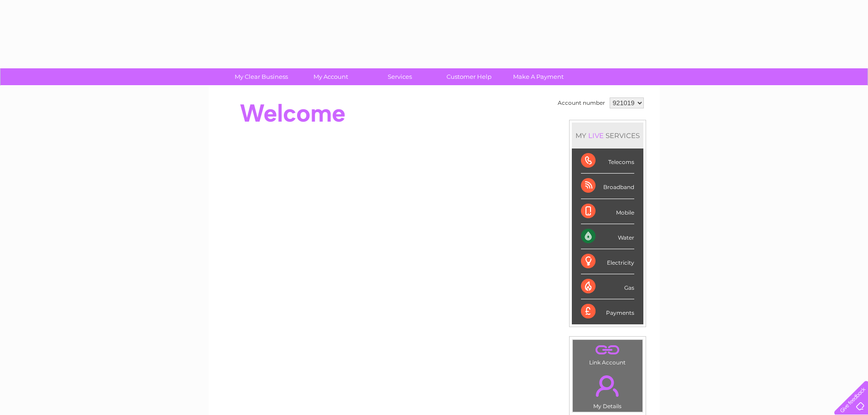  I want to click on div: MY SERVICES, so click(608, 135).